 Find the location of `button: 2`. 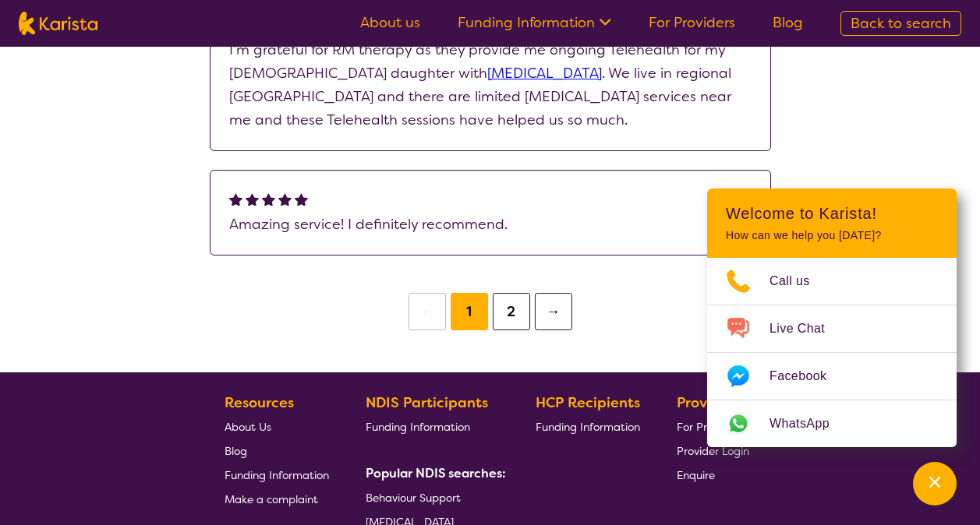

button: 2 is located at coordinates (511, 312).